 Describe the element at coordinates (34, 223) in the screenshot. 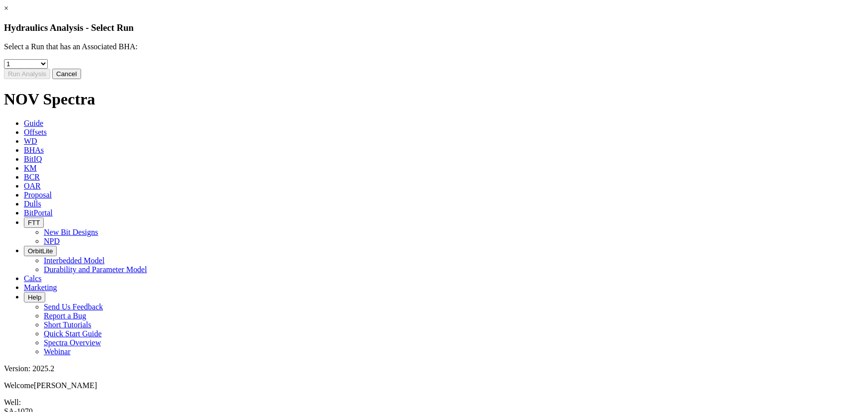

I see `span: FTT` at that location.